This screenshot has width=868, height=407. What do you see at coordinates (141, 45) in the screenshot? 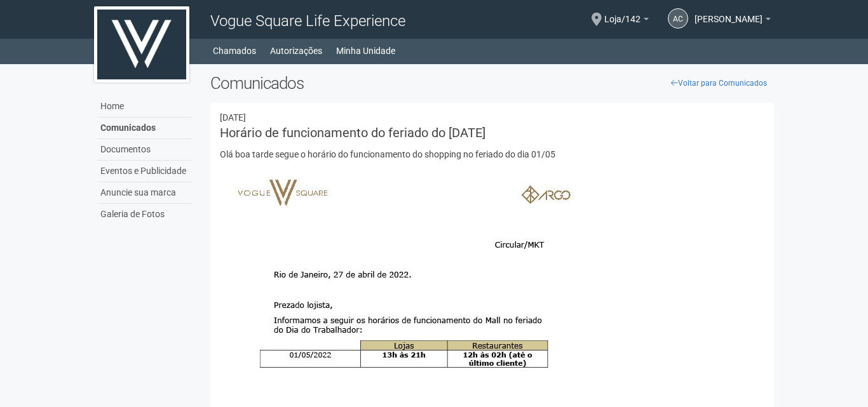
I see `img: logo.jpg` at bounding box center [141, 45].